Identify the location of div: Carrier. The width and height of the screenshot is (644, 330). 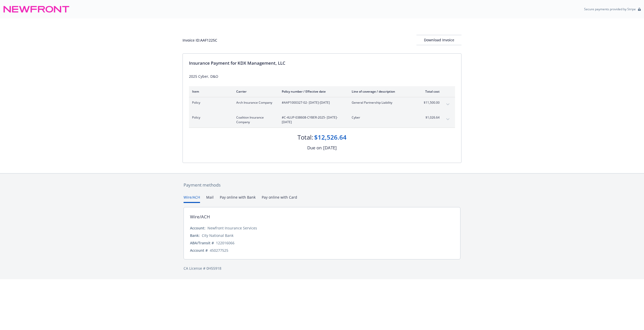
(255, 92).